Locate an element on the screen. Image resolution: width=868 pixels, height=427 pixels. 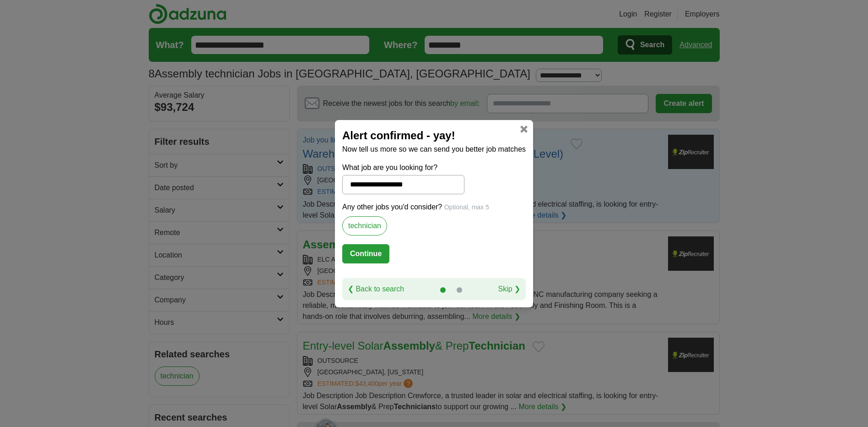
label: What job are you looking for? is located at coordinates (403, 167).